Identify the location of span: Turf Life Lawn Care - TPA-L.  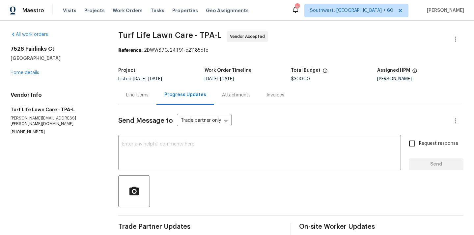
(170, 35).